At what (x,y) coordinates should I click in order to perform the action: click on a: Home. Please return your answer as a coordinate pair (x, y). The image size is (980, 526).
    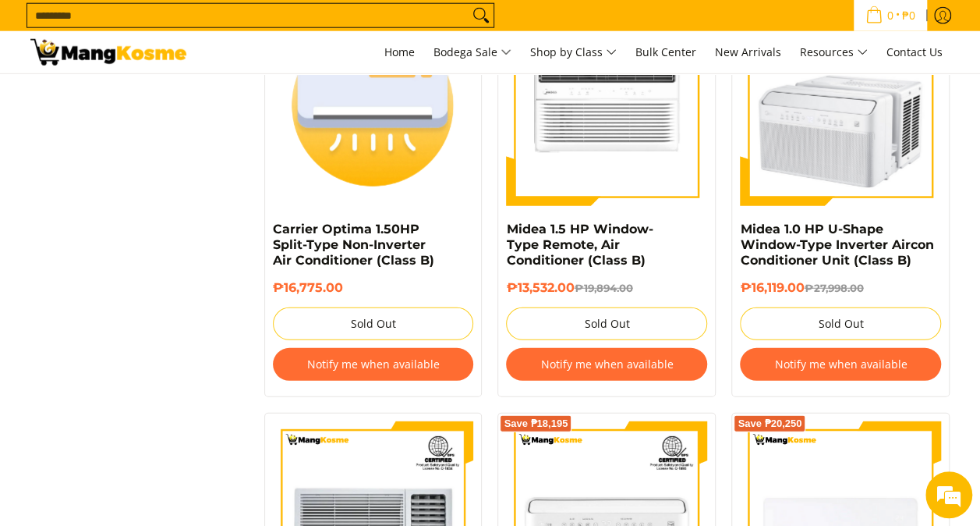
    Looking at the image, I should click on (399, 52).